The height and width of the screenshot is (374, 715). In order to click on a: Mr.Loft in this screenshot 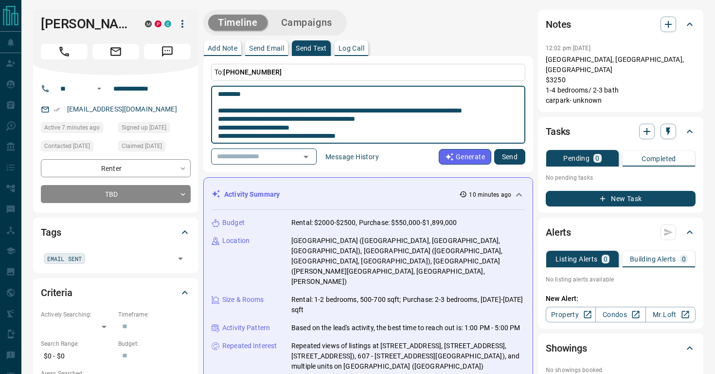, I will do `click(671, 314)`.